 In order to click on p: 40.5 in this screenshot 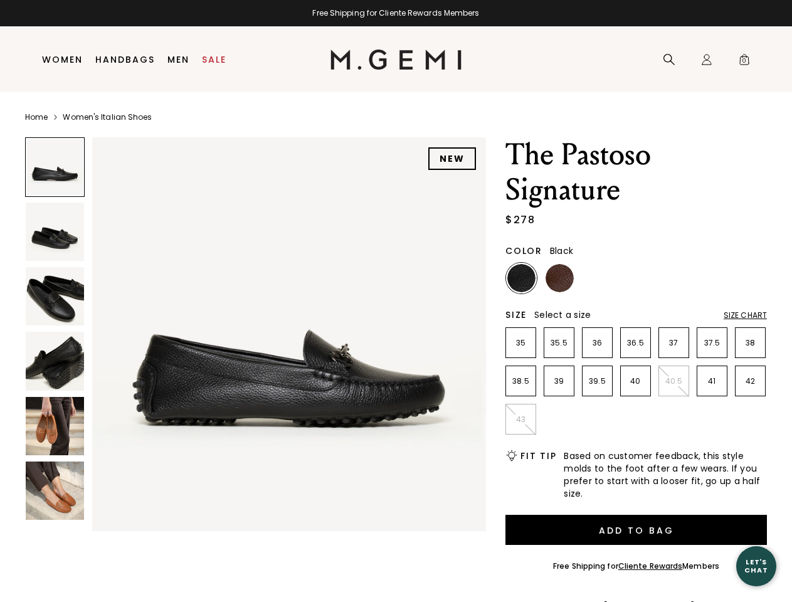, I will do `click(674, 381)`.